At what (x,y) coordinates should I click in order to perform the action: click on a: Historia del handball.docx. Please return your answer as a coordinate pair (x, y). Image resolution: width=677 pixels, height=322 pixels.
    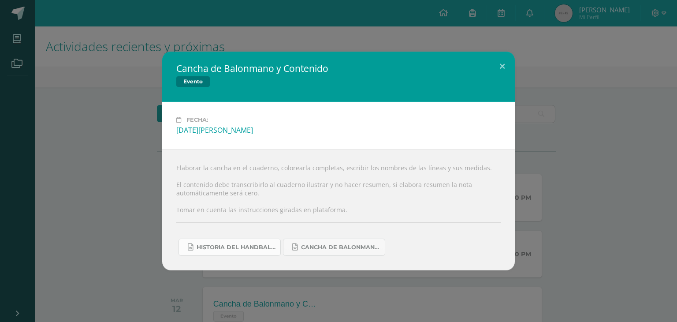
    Looking at the image, I should click on (230, 247).